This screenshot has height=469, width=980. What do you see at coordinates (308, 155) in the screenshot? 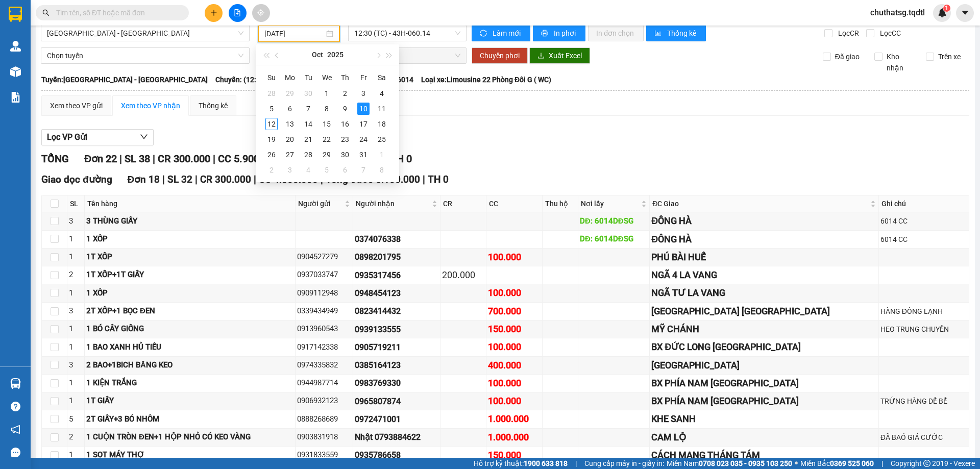
I see `div: 28` at bounding box center [308, 155].